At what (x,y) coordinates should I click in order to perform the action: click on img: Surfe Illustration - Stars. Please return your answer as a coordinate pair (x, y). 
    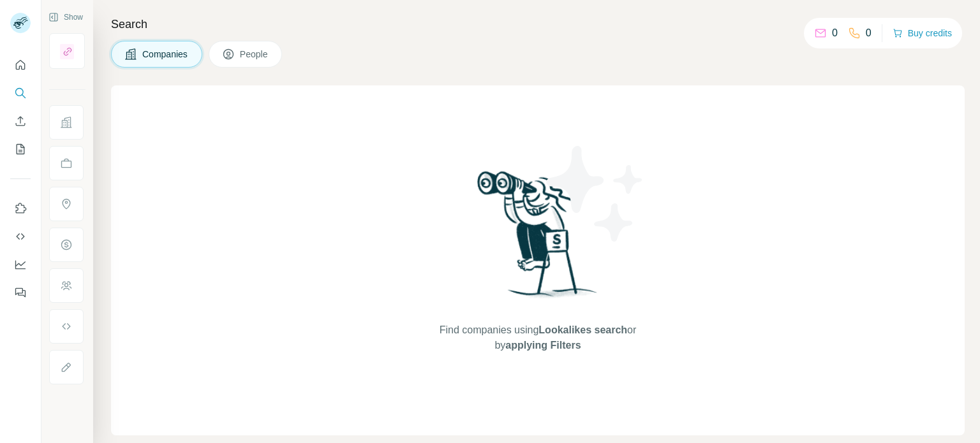
    Looking at the image, I should click on (595, 194).